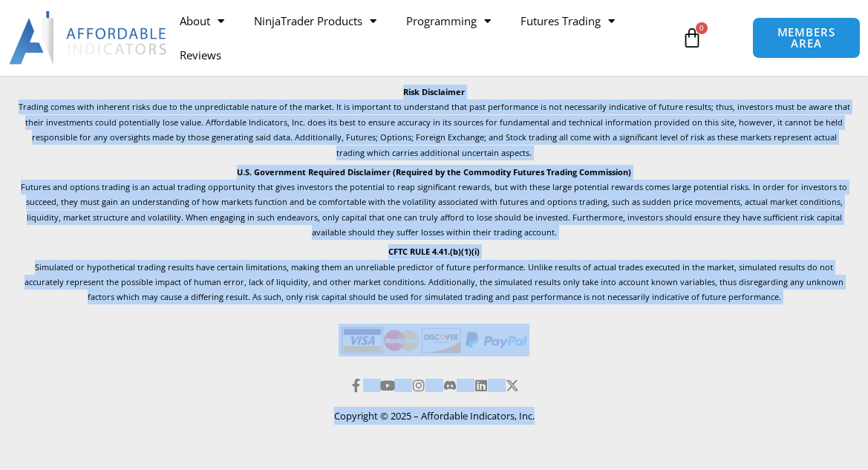 This screenshot has width=868, height=470. I want to click on img: PaymentIcons | Affordable Indicators – NinjaTrader, so click(434, 340).